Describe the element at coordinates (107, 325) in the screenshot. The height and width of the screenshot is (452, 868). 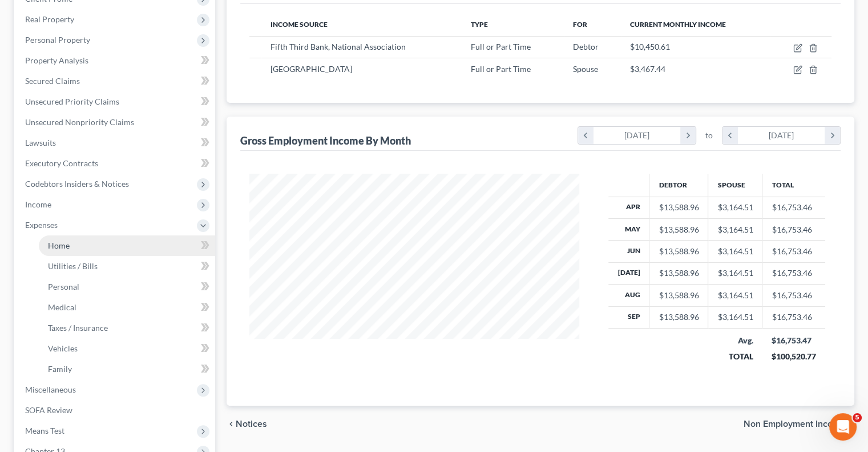
I see `div: Attorney's Disclosure of Compensation` at that location.